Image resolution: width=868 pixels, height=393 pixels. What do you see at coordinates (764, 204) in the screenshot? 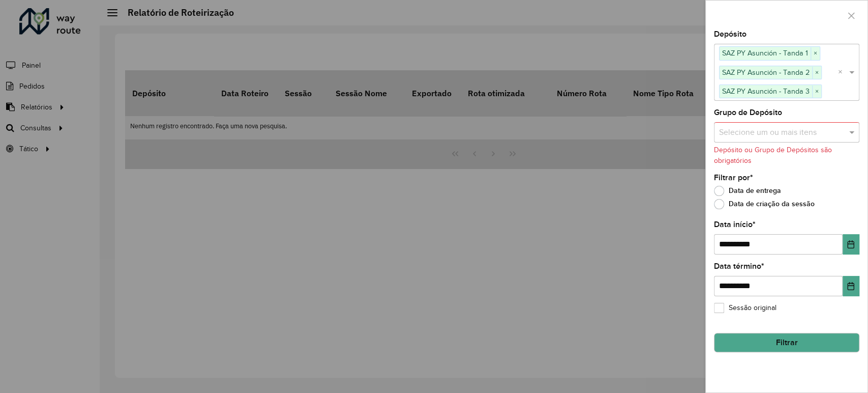
I see `label: Data de criação da sessão` at bounding box center [764, 204].